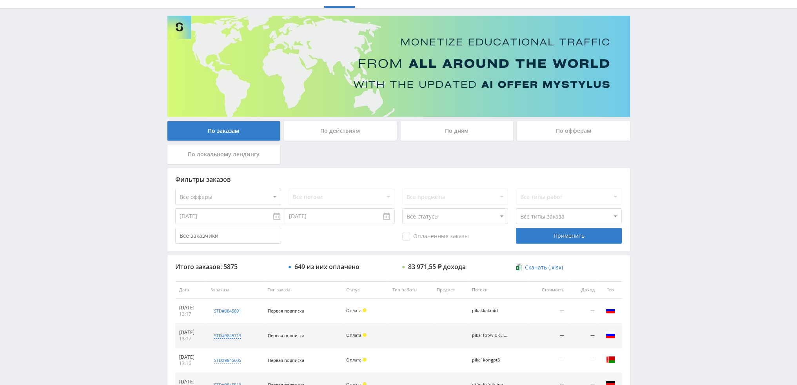 The width and height of the screenshot is (797, 385). I want to click on div: 13:16, so click(191, 364).